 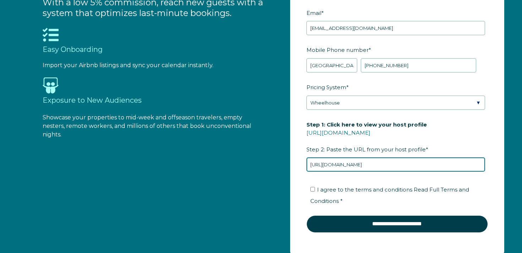 I want to click on input: airbnb.com/users/show/12345, so click(x=396, y=164).